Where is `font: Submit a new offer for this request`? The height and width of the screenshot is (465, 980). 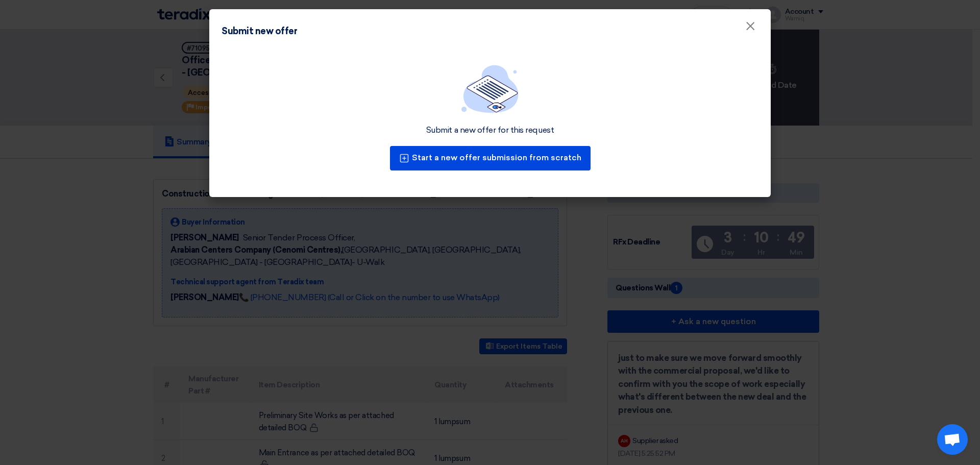 font: Submit a new offer for this request is located at coordinates (490, 129).